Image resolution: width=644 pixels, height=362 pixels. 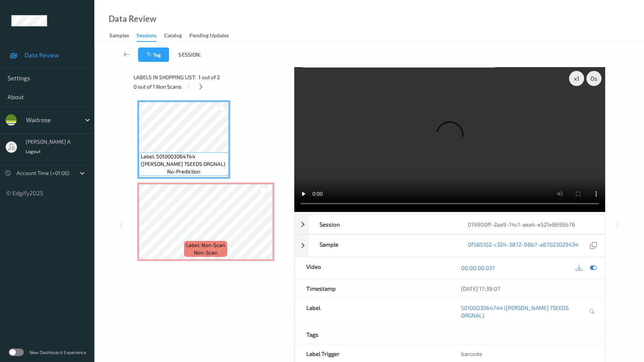 I want to click on div: Sample0f585102-c324-3872-98b7-a87023029434, so click(x=450, y=246).